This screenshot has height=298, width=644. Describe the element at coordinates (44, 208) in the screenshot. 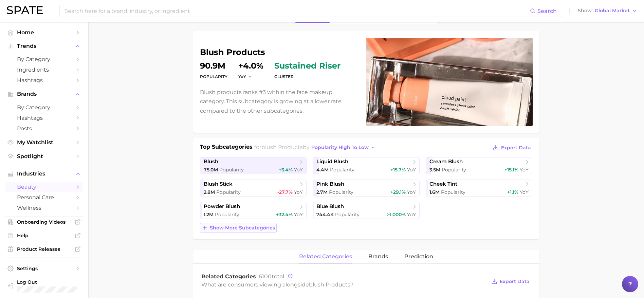

I see `a: wellness` at that location.